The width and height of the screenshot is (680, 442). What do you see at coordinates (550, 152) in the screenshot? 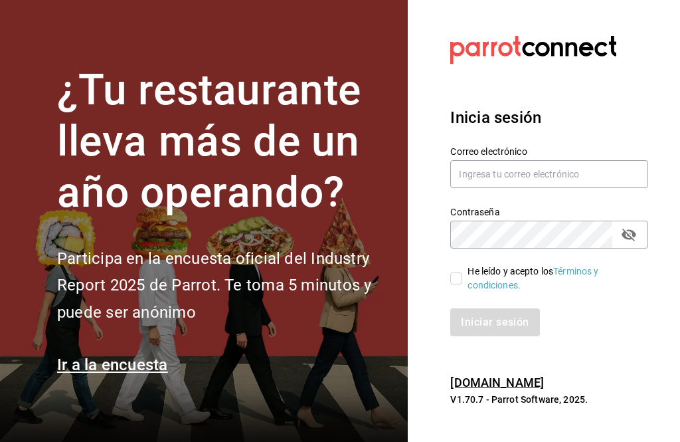
I see `label: Correo electrónico` at bounding box center [550, 152].